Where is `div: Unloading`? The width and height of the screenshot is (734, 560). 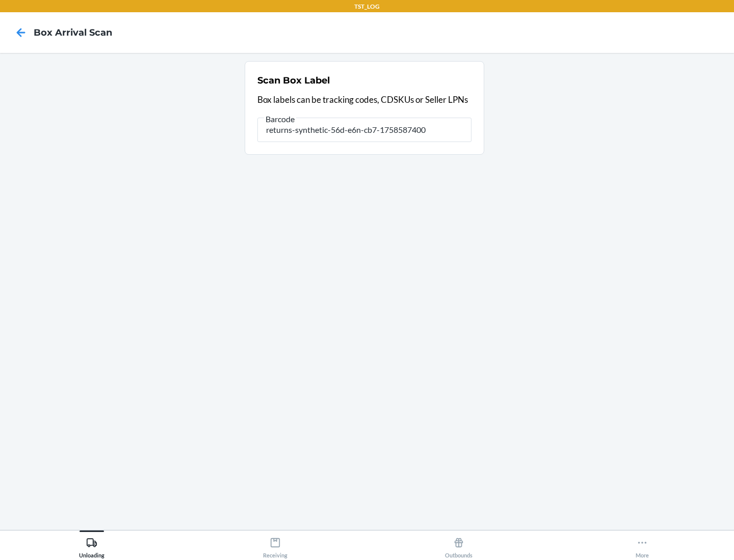
div: Unloading is located at coordinates (92, 546).